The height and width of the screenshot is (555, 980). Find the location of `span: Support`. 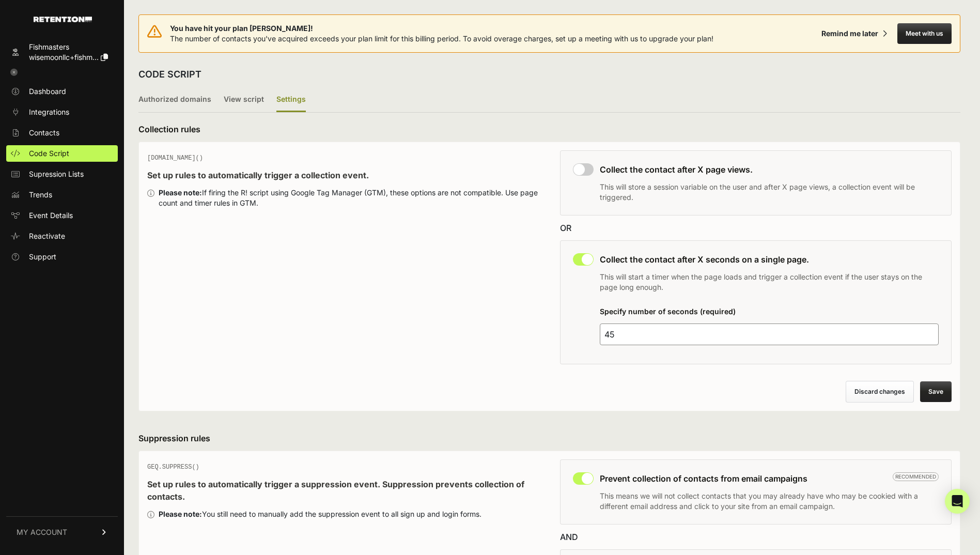

span: Support is located at coordinates (42, 257).